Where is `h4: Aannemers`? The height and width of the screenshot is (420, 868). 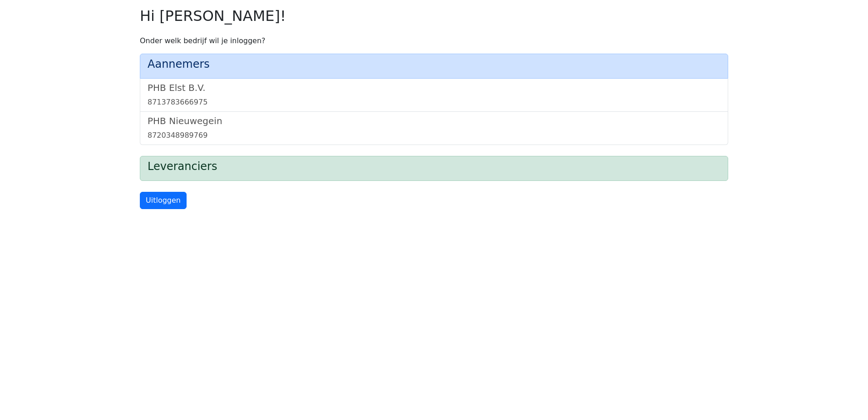
h4: Aannemers is located at coordinates (434, 64).